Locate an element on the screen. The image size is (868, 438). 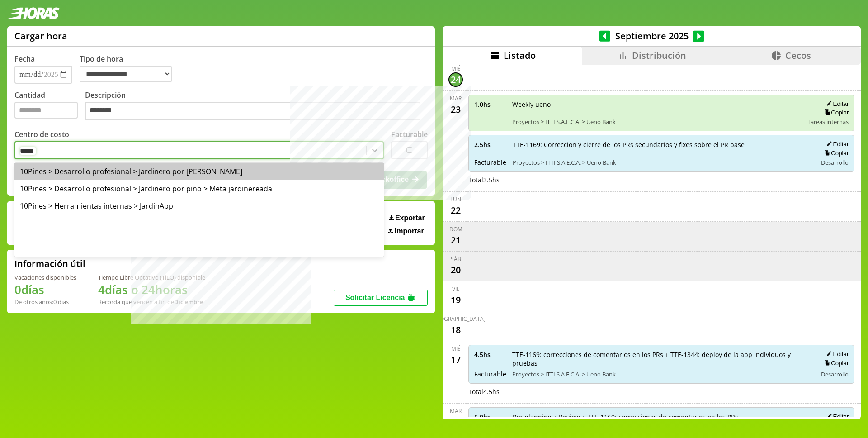
span: 1.0 hs is located at coordinates (490, 104).